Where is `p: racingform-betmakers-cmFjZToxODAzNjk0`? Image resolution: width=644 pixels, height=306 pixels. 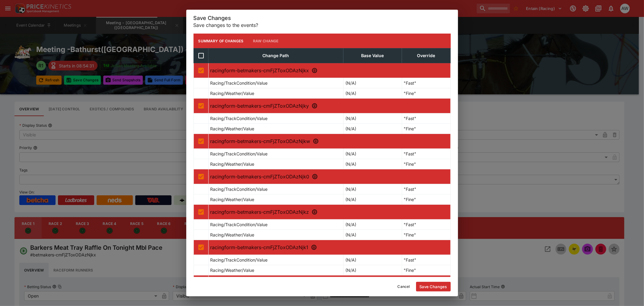
p: racingform-betmakers-cmFjZToxODAzNjk0 is located at coordinates (329, 176).